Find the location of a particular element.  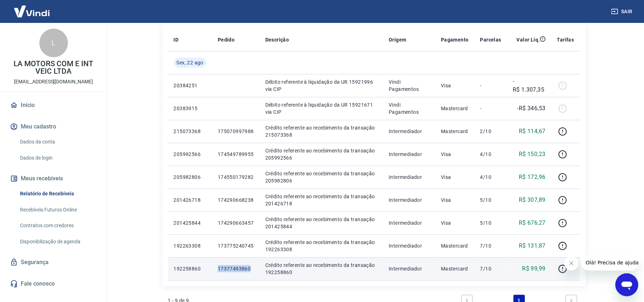

p: 174290663457 is located at coordinates (235, 223).